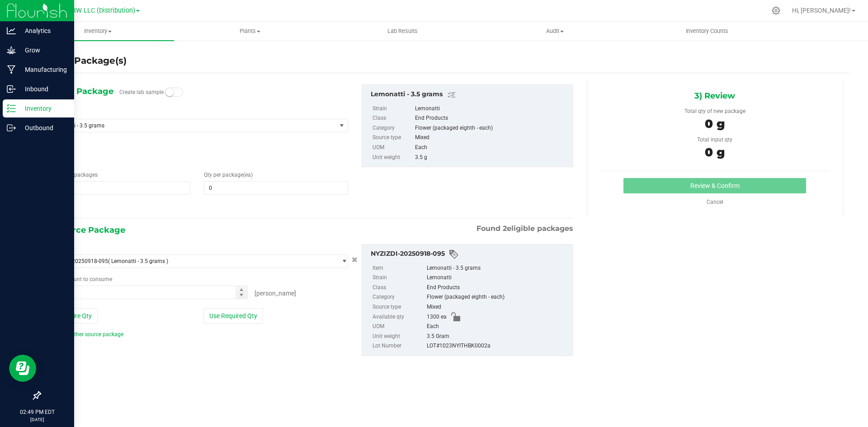 The image size is (868, 427). Describe the element at coordinates (241, 296) in the screenshot. I see `span: Decrease value` at that location.